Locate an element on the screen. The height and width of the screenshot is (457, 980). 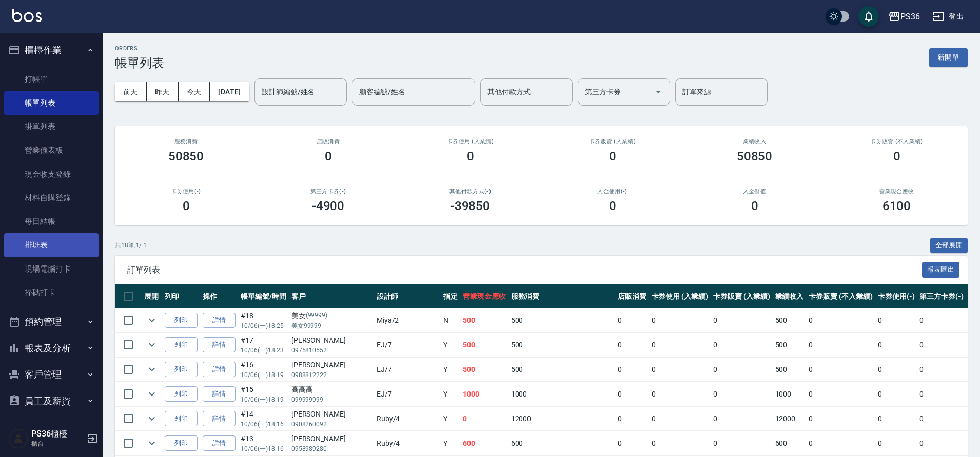
a: 現金收支登錄 is located at coordinates (51, 174).